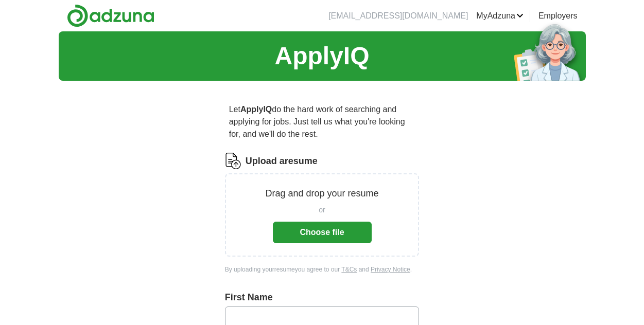 This screenshot has height=325, width=644. Describe the element at coordinates (322, 233) in the screenshot. I see `button: Choose file` at that location.